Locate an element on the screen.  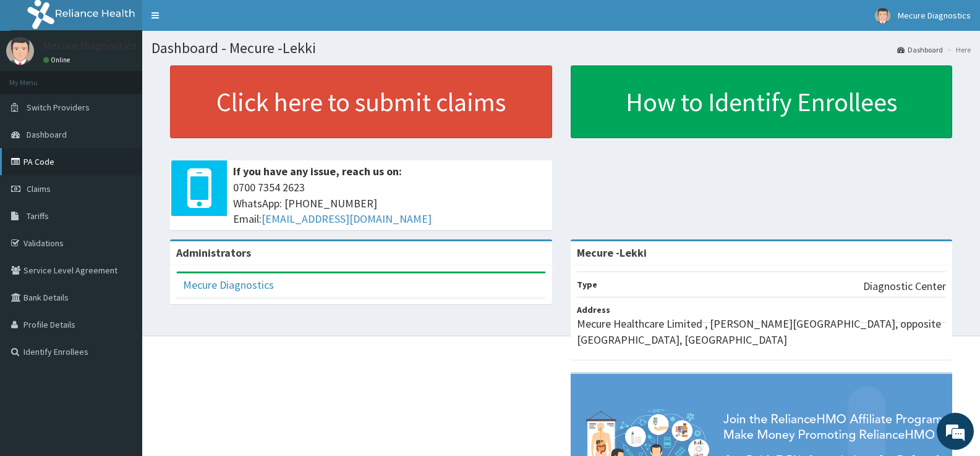
b: Type is located at coordinates (587, 285).